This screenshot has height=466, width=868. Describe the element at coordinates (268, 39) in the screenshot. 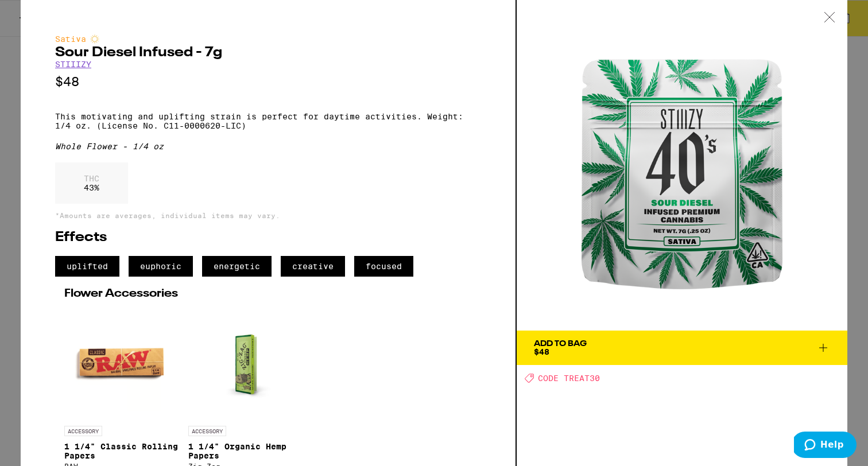

I see `div: Sativa` at that location.